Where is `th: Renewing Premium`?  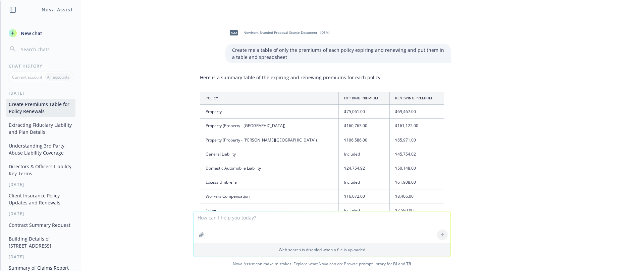 th: Renewing Premium is located at coordinates (416, 99).